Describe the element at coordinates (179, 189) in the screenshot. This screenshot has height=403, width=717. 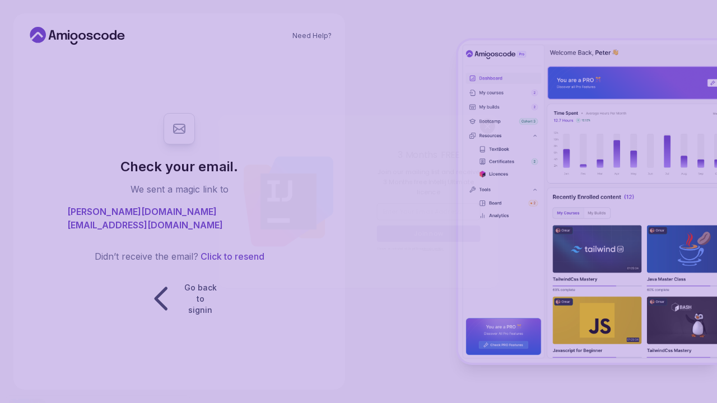
I see `p: We sent a magic link to` at that location.